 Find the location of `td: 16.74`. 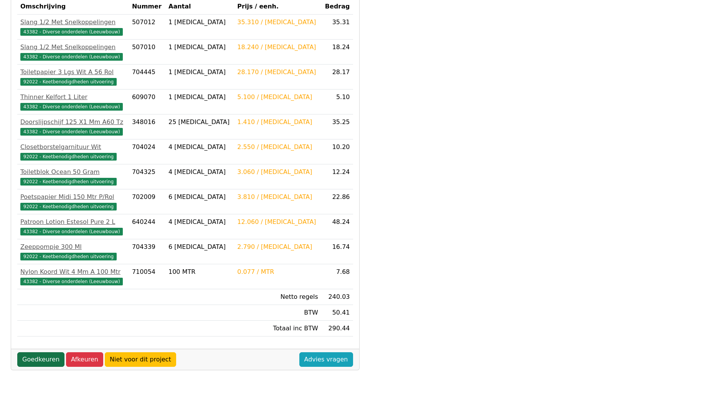

td: 16.74 is located at coordinates (337, 252).